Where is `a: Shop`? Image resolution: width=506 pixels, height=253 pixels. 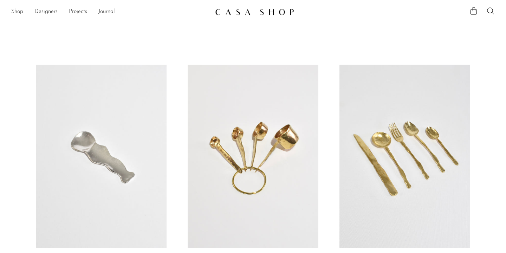 a: Shop is located at coordinates (17, 12).